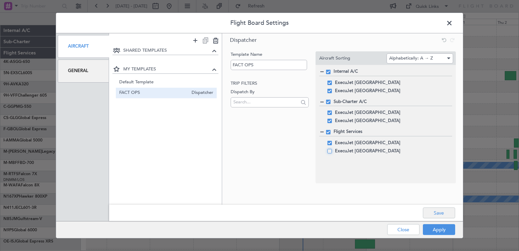  Describe the element at coordinates (269, 83) in the screenshot. I see `h2: Trip filters` at that location.